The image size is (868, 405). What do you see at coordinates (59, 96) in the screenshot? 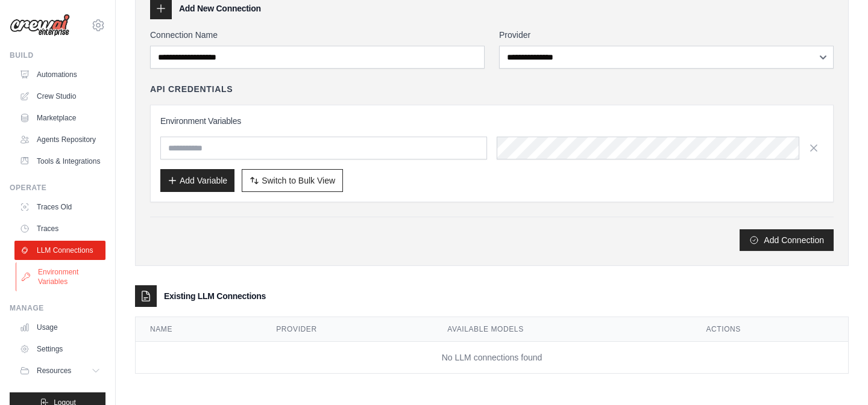
I see `a: Crew Studio` at bounding box center [59, 96].